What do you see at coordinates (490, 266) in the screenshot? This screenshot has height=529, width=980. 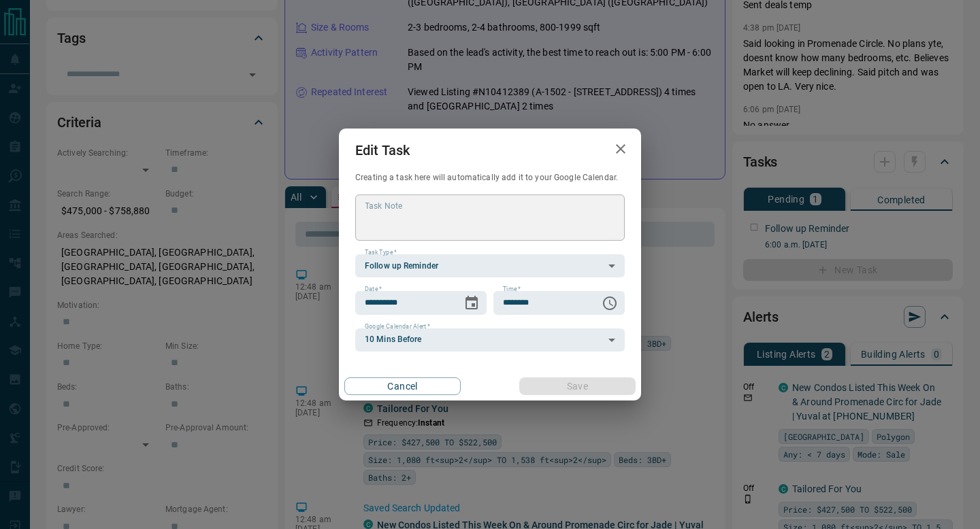 I see `div: Follow up Reminder` at bounding box center [490, 266].